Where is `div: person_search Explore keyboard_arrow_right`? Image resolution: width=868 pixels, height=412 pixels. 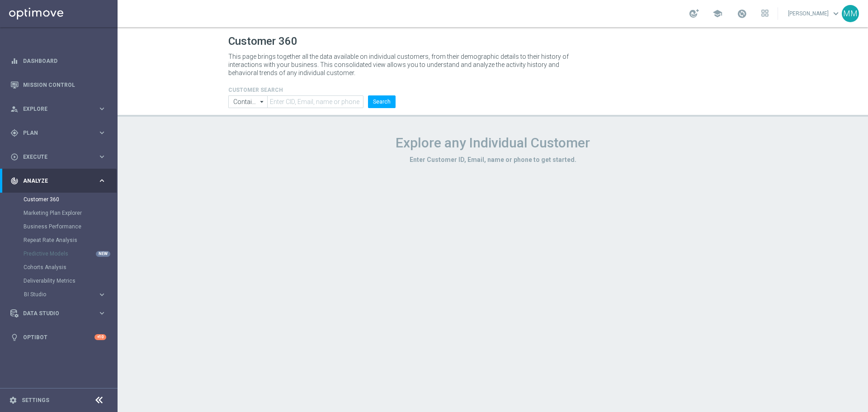
div: person_search Explore keyboard_arrow_right is located at coordinates (58, 109).